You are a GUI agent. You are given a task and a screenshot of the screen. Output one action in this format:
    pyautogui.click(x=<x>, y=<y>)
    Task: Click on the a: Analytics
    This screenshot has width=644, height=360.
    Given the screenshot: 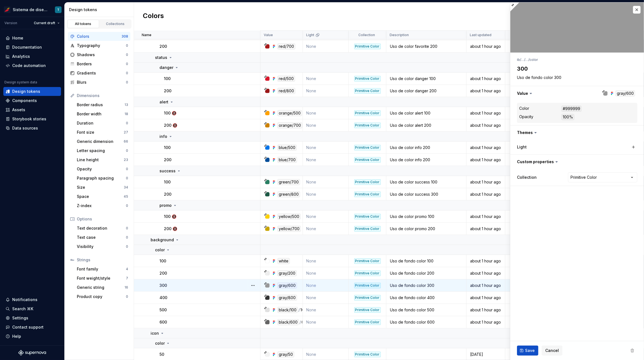 What is the action you would take?
    pyautogui.click(x=32, y=57)
    